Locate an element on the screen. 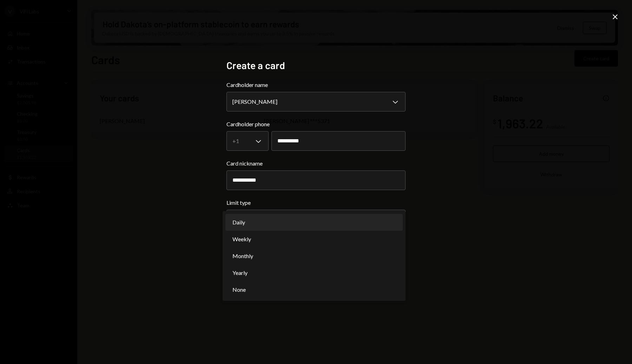 The width and height of the screenshot is (632, 364). label: Cardholder phone is located at coordinates (316, 124).